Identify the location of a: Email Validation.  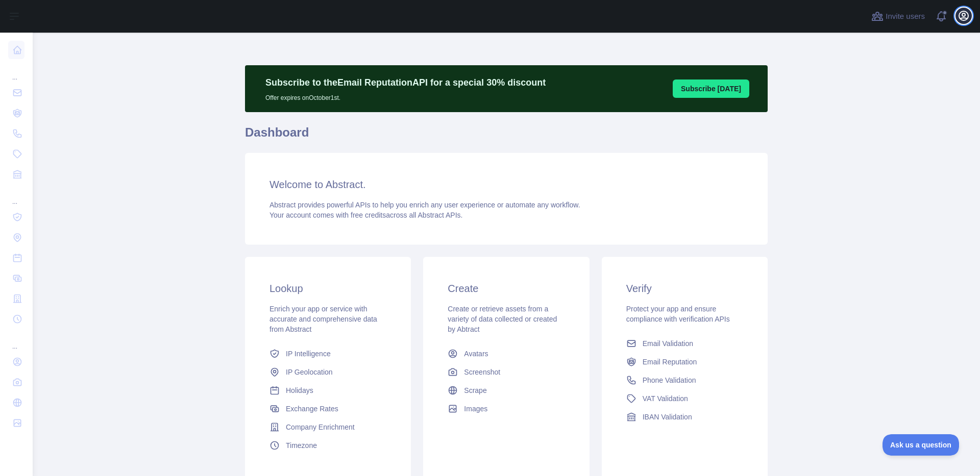
(684, 344).